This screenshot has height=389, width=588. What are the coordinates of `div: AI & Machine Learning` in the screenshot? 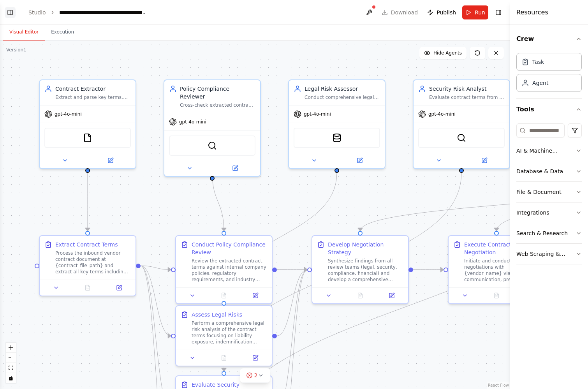 It's located at (546, 151).